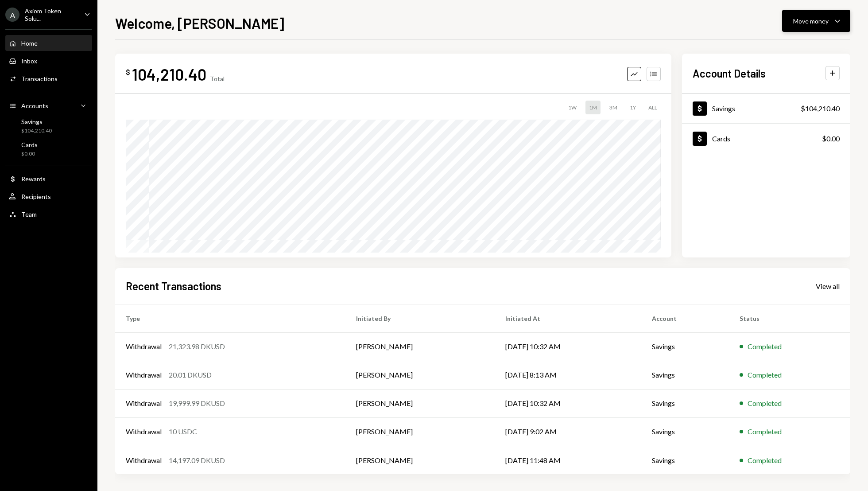 Image resolution: width=868 pixels, height=491 pixels. What do you see at coordinates (49, 178) in the screenshot?
I see `a: Rewards` at bounding box center [49, 178].